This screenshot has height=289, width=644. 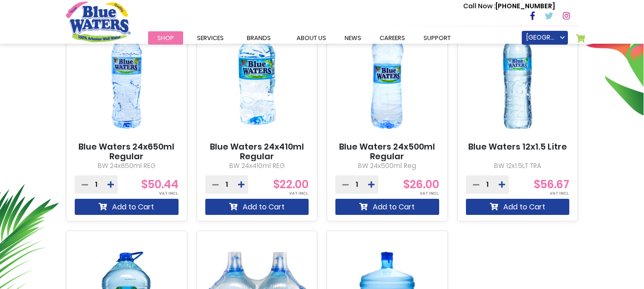 What do you see at coordinates (517, 147) in the screenshot?
I see `a: Blue Waters 12x1.5 Litre` at bounding box center [517, 147].